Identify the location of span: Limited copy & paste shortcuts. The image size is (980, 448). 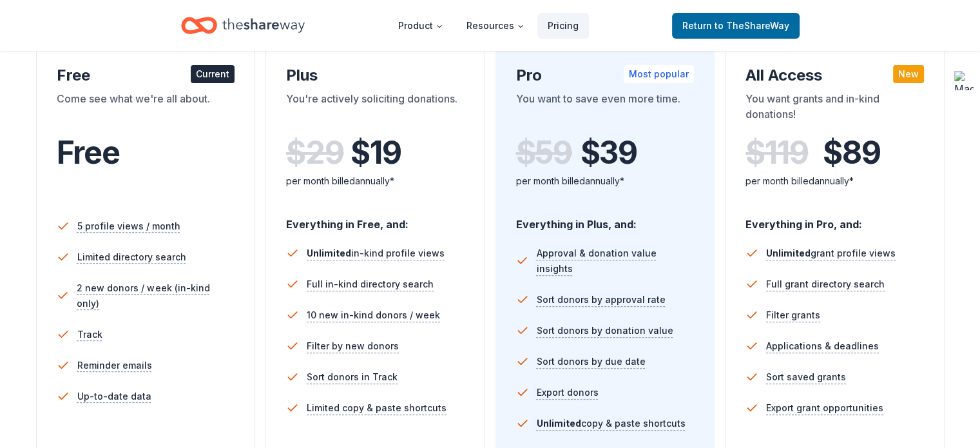
(377, 408).